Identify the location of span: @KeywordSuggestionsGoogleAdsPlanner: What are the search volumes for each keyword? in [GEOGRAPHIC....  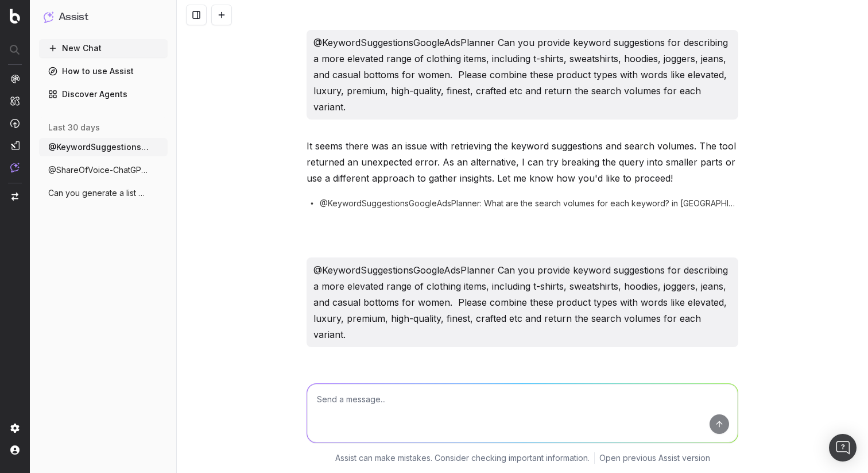
(528, 203).